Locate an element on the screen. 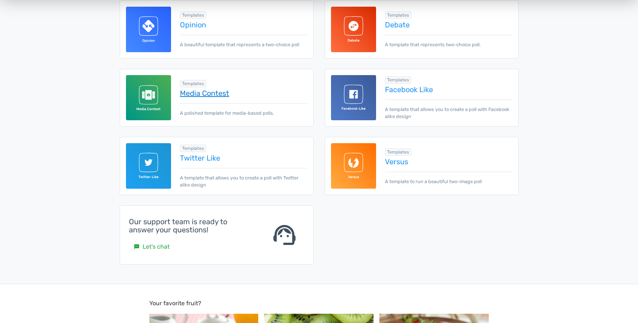 The width and height of the screenshot is (638, 323). a: Twitter Like is located at coordinates (244, 158).